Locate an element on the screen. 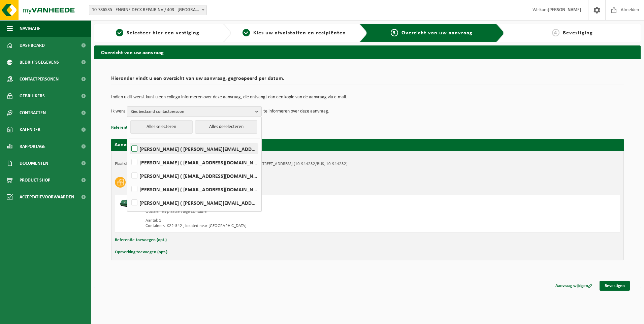 This screenshot has height=324, width=644. div: Aantal: 1 is located at coordinates (270, 221).